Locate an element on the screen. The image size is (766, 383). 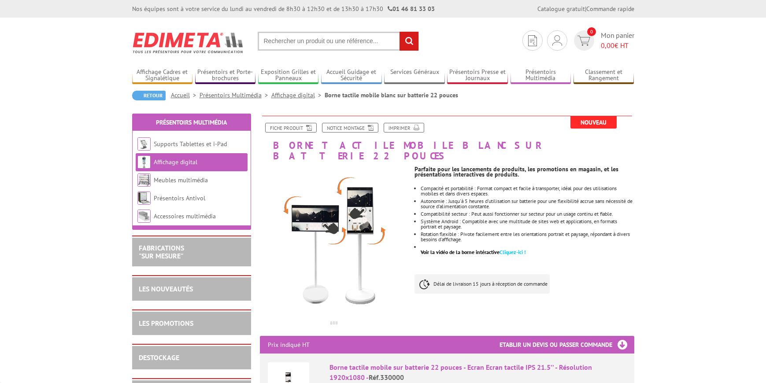
p: Prix indiqué HT is located at coordinates (289, 345).